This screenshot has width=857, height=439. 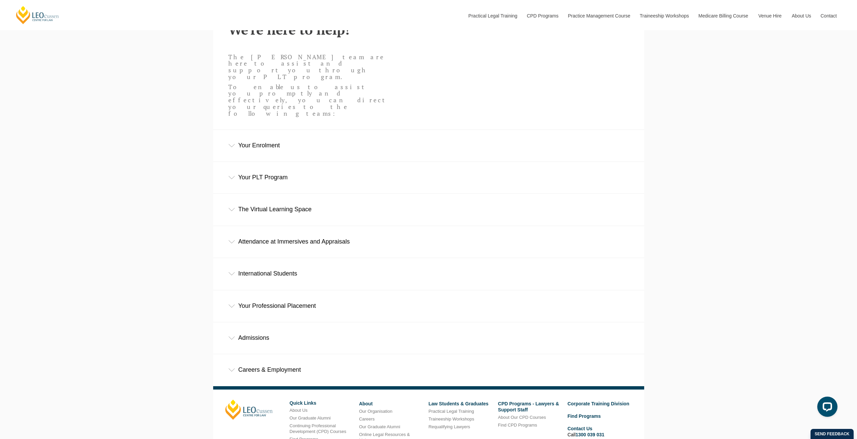 I want to click on p: To enable us to assist you promptly and effectively, you can direct your queries to the following..., so click(x=309, y=100).